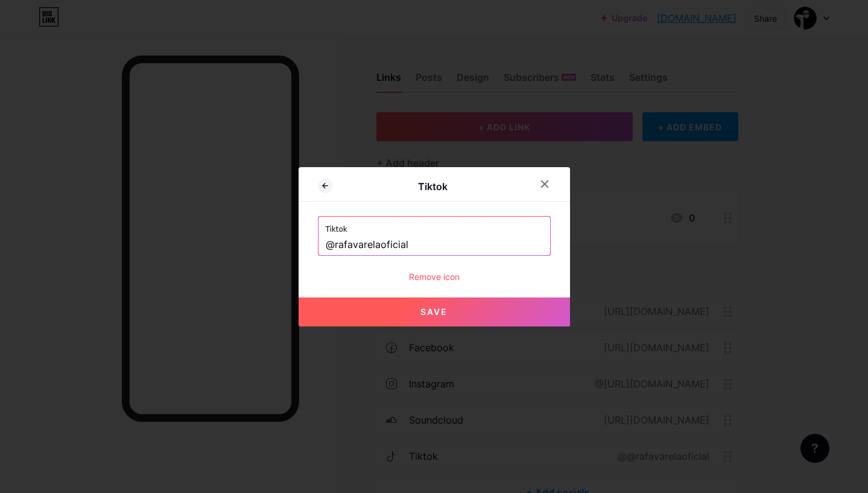  I want to click on label: Tiktok, so click(434, 226).